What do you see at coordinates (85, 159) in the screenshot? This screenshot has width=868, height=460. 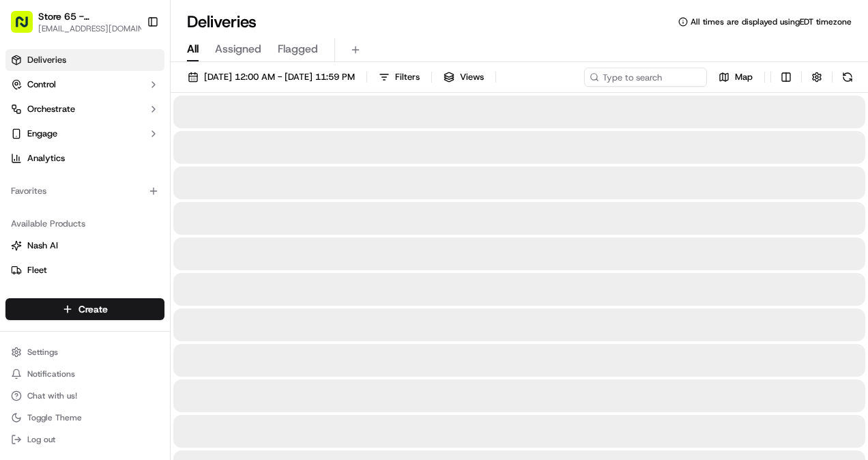 I see `a: Analytics` at bounding box center [85, 159].